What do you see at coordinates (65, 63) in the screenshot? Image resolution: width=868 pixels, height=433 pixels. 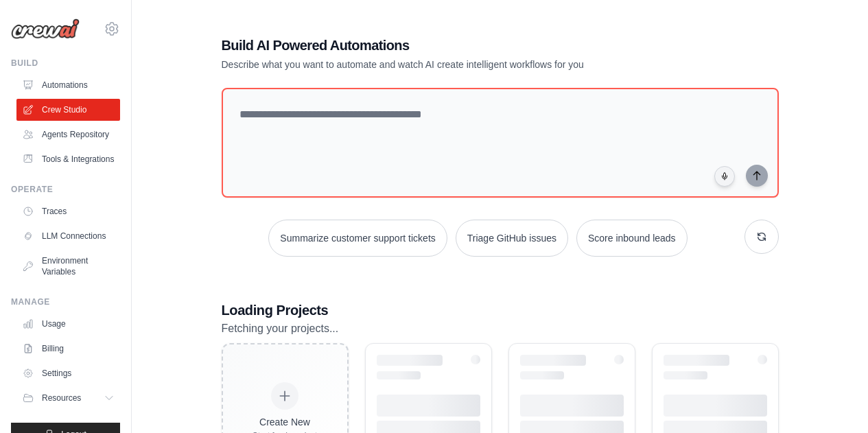 I see `div: Build` at bounding box center [65, 63].